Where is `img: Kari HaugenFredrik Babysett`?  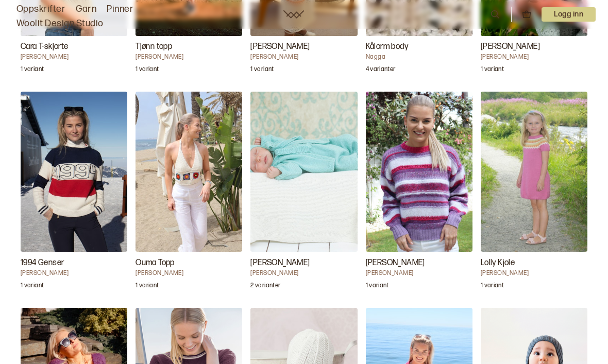
img: Kari HaugenFredrik Babysett is located at coordinates (304, 171).